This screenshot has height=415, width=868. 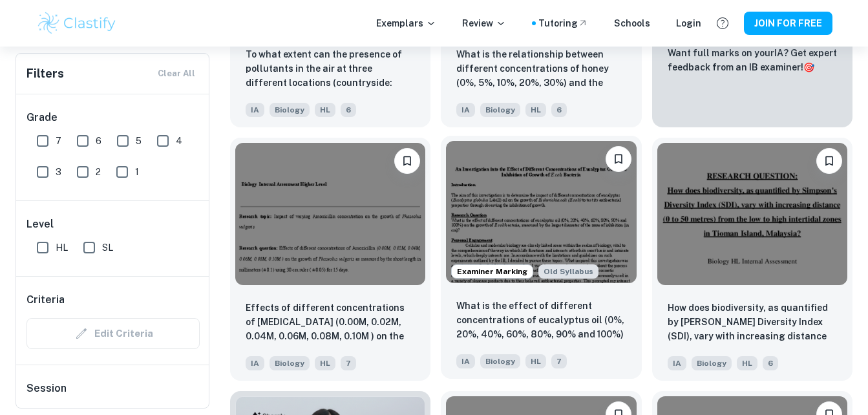 What do you see at coordinates (137, 172) in the screenshot?
I see `span: 1` at bounding box center [137, 172].